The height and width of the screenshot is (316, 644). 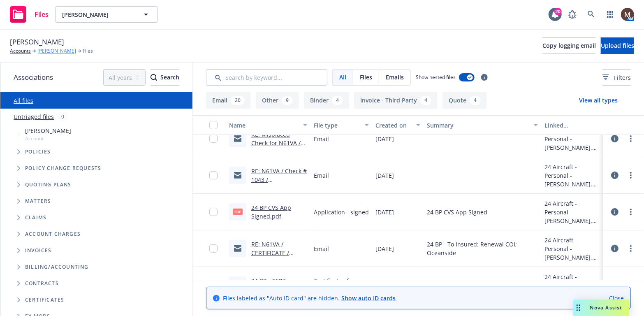 I want to click on span: Account, so click(x=48, y=138).